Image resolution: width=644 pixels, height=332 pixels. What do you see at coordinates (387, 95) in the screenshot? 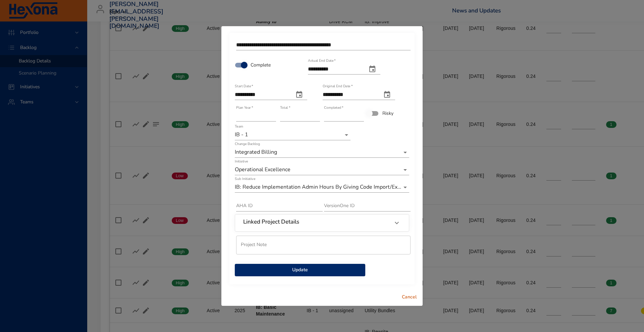
I see `button: original end date` at bounding box center [387, 95].